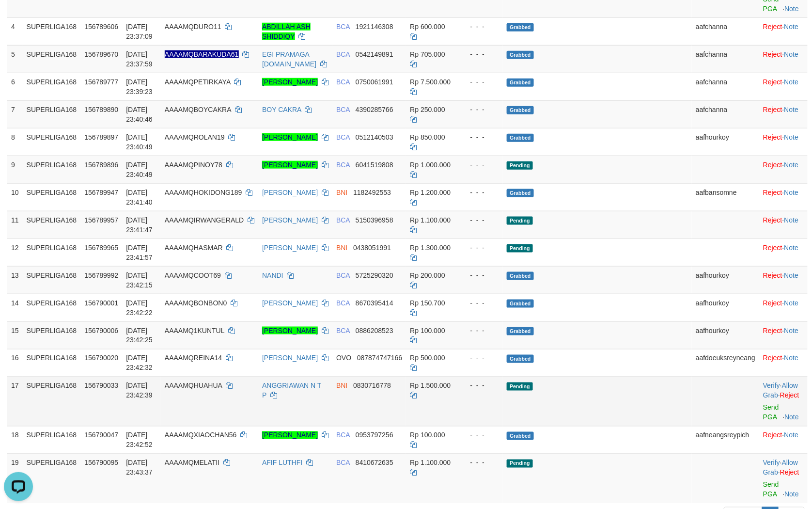 The image size is (812, 509). Describe the element at coordinates (430, 82) in the screenshot. I see `span: Rp 7.500.000` at that location.